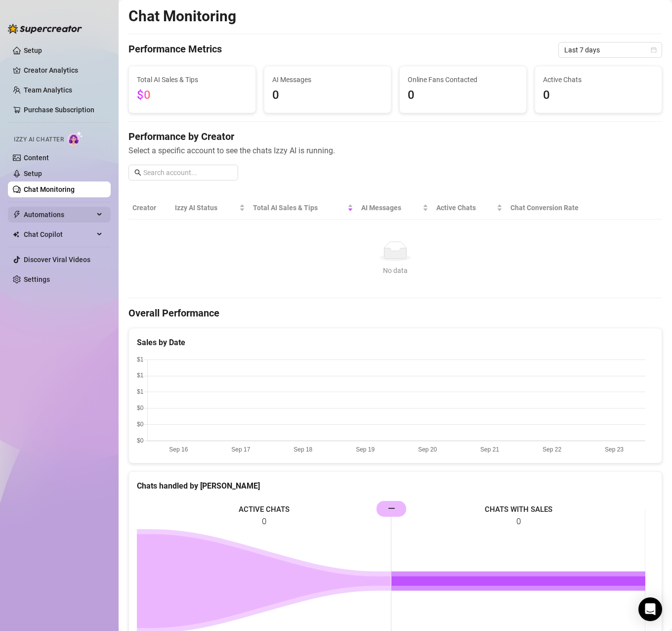 This screenshot has height=631, width=672. What do you see at coordinates (38, 139) in the screenshot?
I see `span: Izzy AI Chatter` at bounding box center [38, 139].